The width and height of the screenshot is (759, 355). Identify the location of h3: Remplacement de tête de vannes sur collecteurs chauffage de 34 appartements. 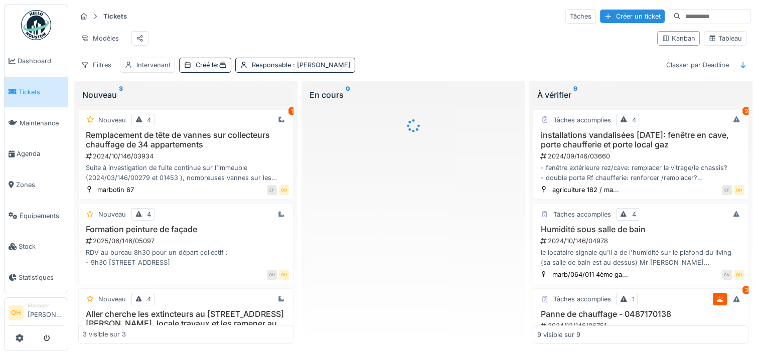
(186, 140).